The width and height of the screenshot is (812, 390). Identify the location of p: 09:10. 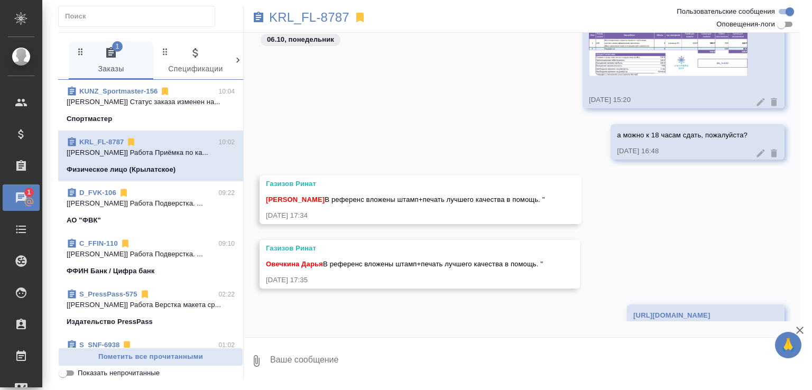
(226, 244).